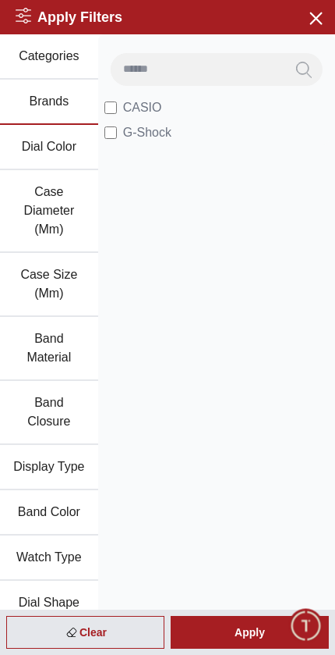 This screenshot has height=655, width=335. What do you see at coordinates (85, 632) in the screenshot?
I see `div: Clear` at bounding box center [85, 632].